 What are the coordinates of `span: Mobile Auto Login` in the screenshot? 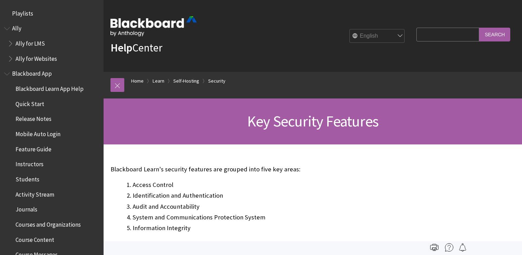 It's located at (38, 133).